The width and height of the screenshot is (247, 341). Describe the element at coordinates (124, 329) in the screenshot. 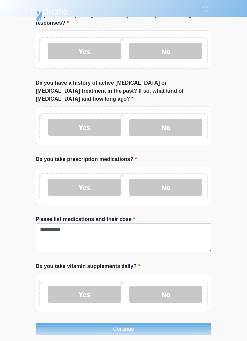

I see `button: Continue` at that location.